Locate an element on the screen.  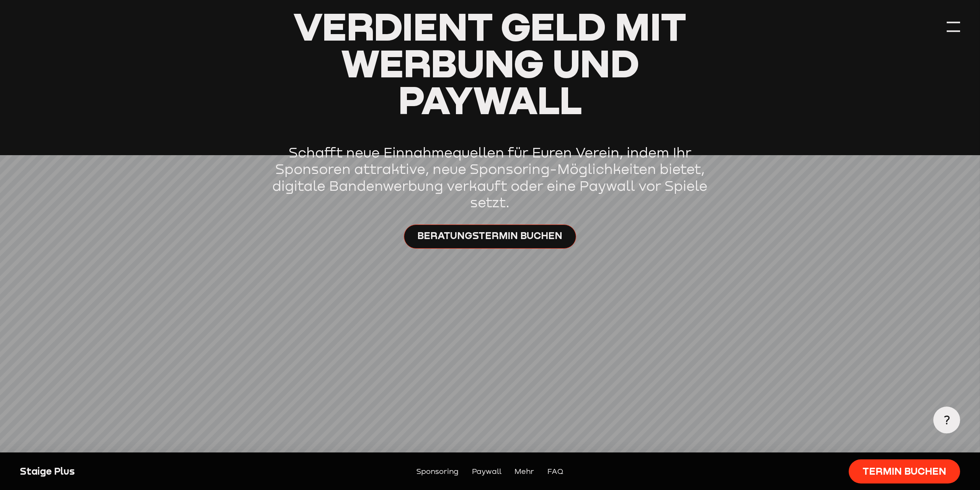
a: Termin buchen is located at coordinates (904, 471).